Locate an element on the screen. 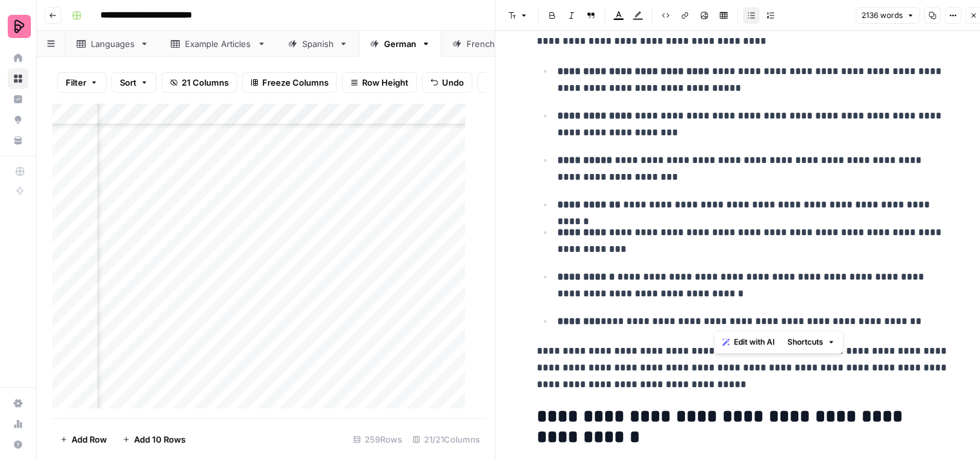  span: Sort is located at coordinates (128, 82).